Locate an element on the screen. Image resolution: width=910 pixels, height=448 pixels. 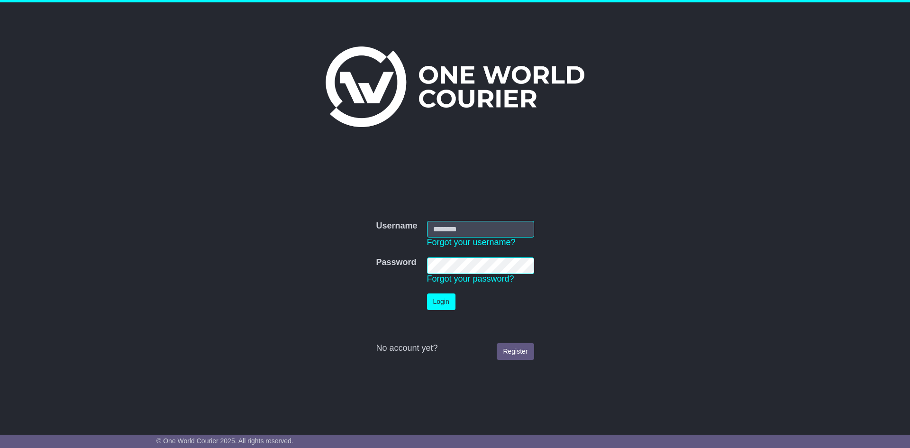
a: Register is located at coordinates (515, 351).